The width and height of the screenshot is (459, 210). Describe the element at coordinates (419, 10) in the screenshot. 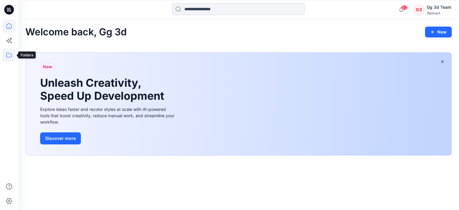

I see `div: G3` at that location.